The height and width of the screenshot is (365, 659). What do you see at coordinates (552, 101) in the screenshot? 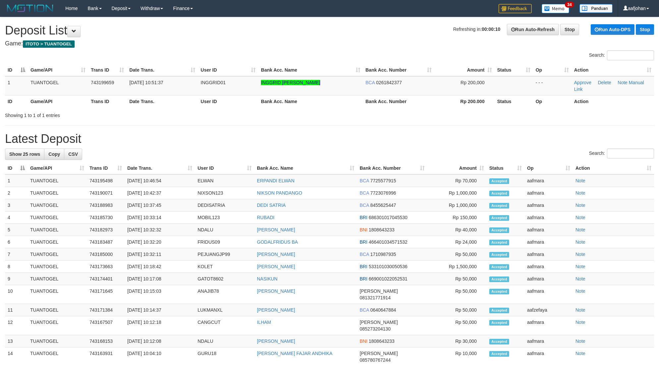
I see `th: Op` at bounding box center [552, 101].